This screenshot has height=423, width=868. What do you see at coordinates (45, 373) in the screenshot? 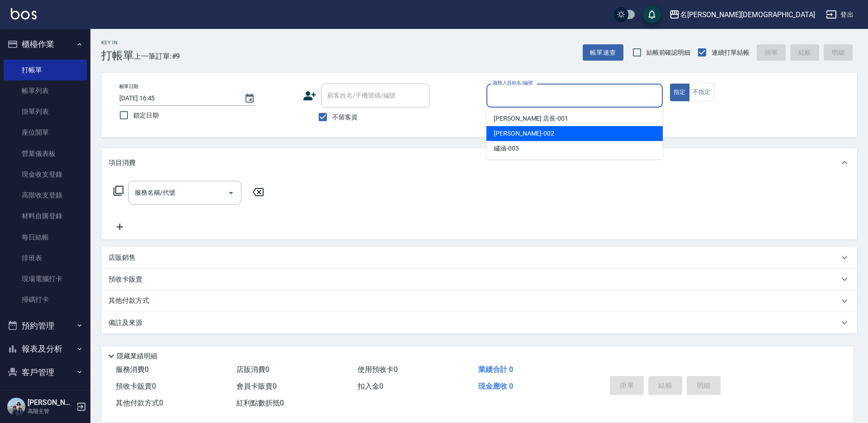
I see `button: 客戶管理` at bounding box center [45, 373].